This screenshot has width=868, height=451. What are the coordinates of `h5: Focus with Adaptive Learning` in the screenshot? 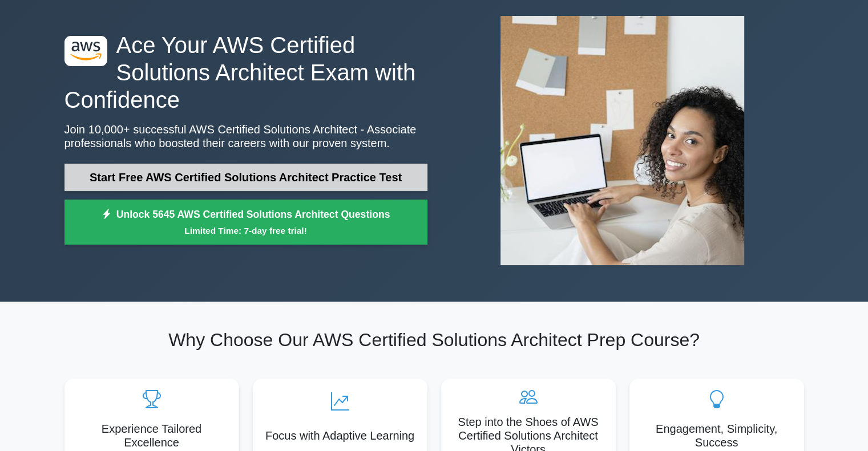 It's located at (340, 436).